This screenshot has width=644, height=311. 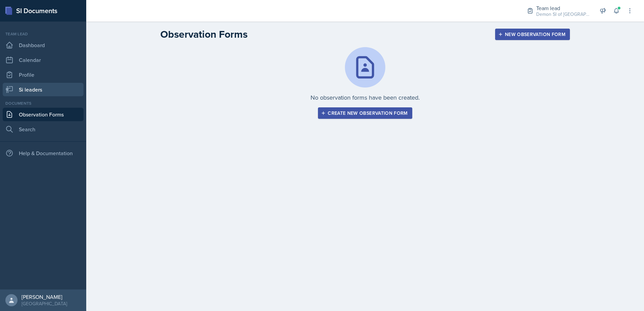 I want to click on div: New Observation Form, so click(x=533, y=34).